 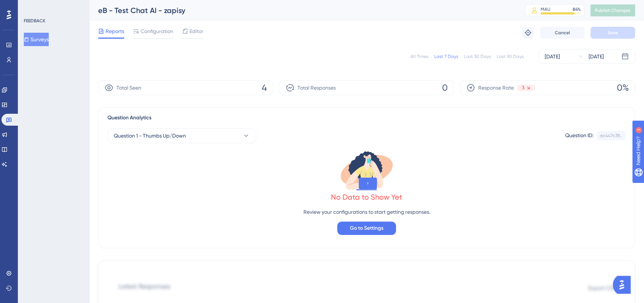 I want to click on span: Editor, so click(x=196, y=32).